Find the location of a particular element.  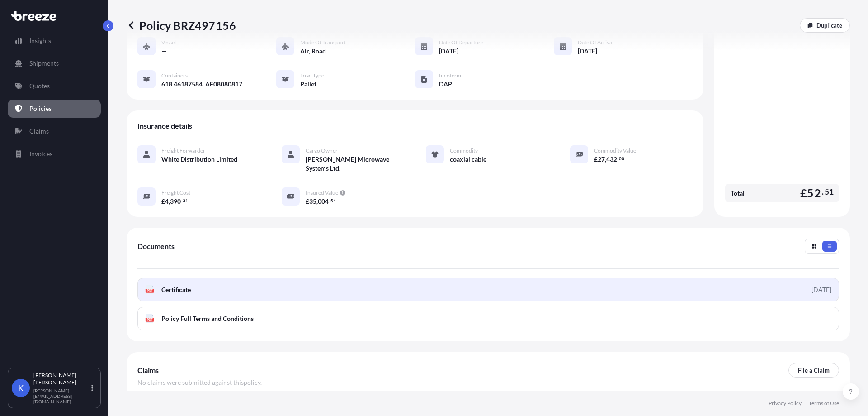

p: Invoices is located at coordinates (41, 154).